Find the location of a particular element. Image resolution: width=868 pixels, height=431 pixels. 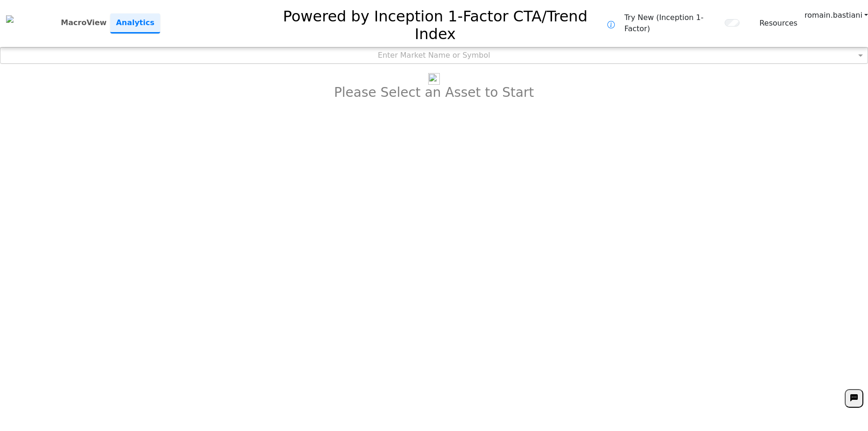

img: logo%20black.png is located at coordinates (10, 19).